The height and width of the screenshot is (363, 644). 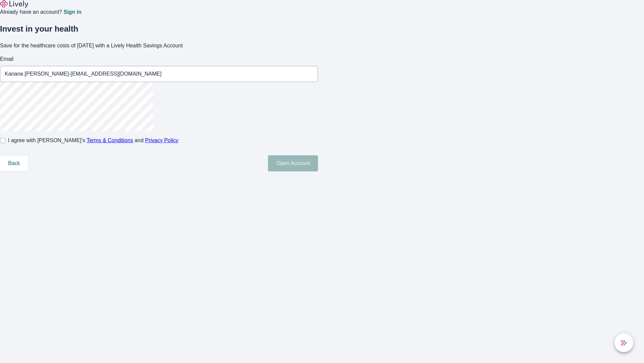 What do you see at coordinates (624, 343) in the screenshot?
I see `button: chat` at bounding box center [624, 343].